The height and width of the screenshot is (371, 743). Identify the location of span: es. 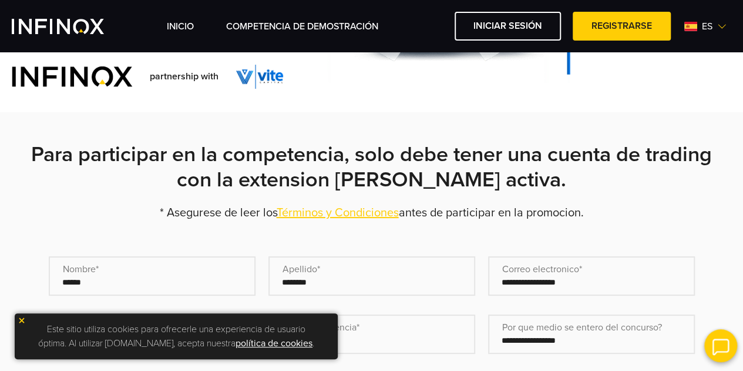
(708, 26).